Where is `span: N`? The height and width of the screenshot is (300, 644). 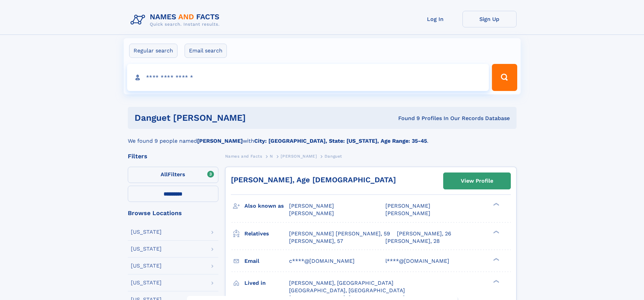
span: N is located at coordinates (271, 156).